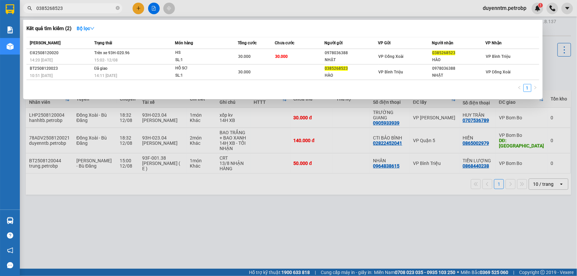  What do you see at coordinates (101, 68) in the screenshot?
I see `span: Đã giao` at bounding box center [101, 68].